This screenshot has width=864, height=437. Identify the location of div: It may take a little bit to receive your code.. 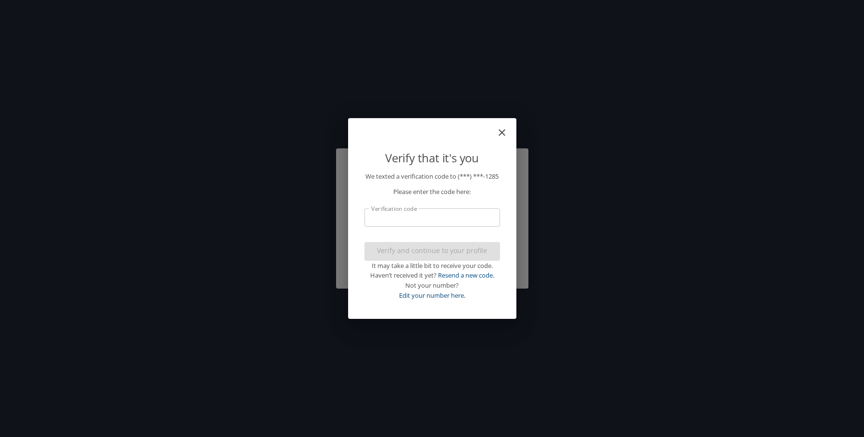
(432, 266).